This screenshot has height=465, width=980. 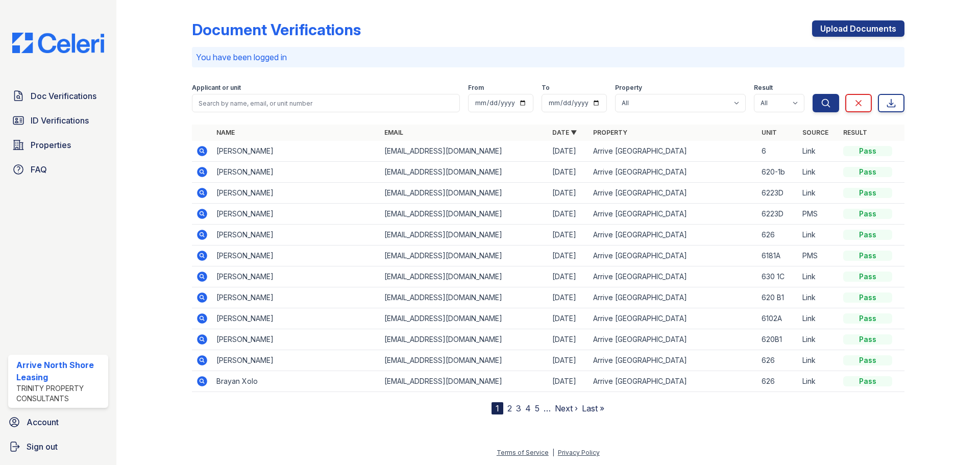 I want to click on a: ID Verifications, so click(x=58, y=121).